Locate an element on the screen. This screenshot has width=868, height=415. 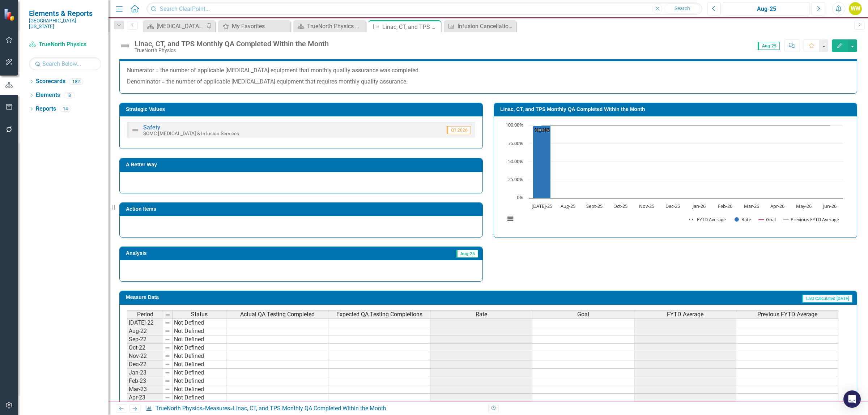
div: My Favorites is located at coordinates (260, 26).